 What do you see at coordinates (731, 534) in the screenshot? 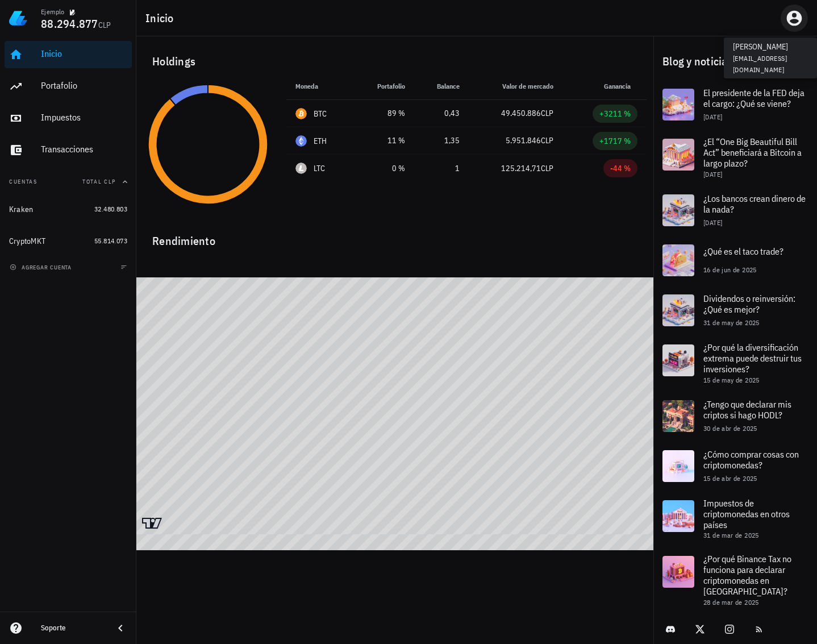
I see `span: 31 de mar de 2025` at bounding box center [731, 534].